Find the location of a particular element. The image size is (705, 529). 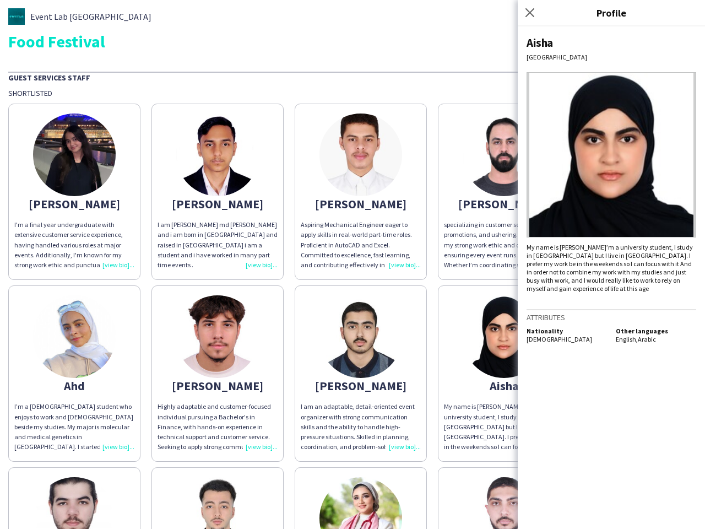

div: Ahd is located at coordinates (74, 386).